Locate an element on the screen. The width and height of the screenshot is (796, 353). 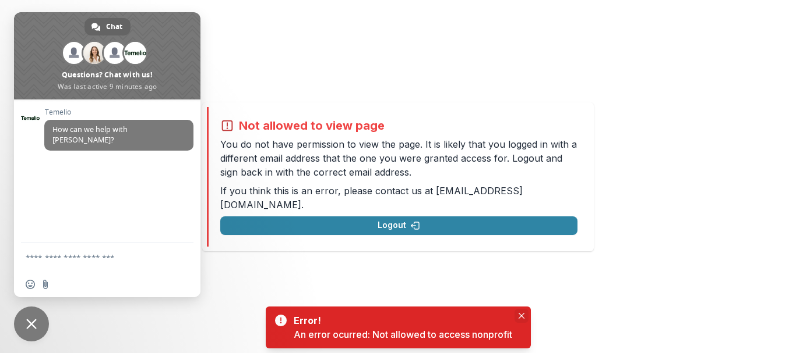
h2: Not allowed to view page is located at coordinates (312, 126).